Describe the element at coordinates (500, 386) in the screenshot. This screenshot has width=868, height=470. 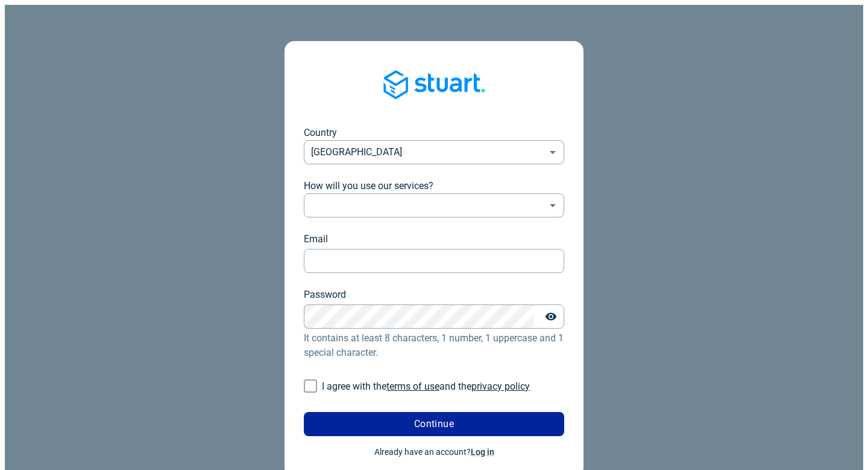
I see `a: privacy policy` at that location.